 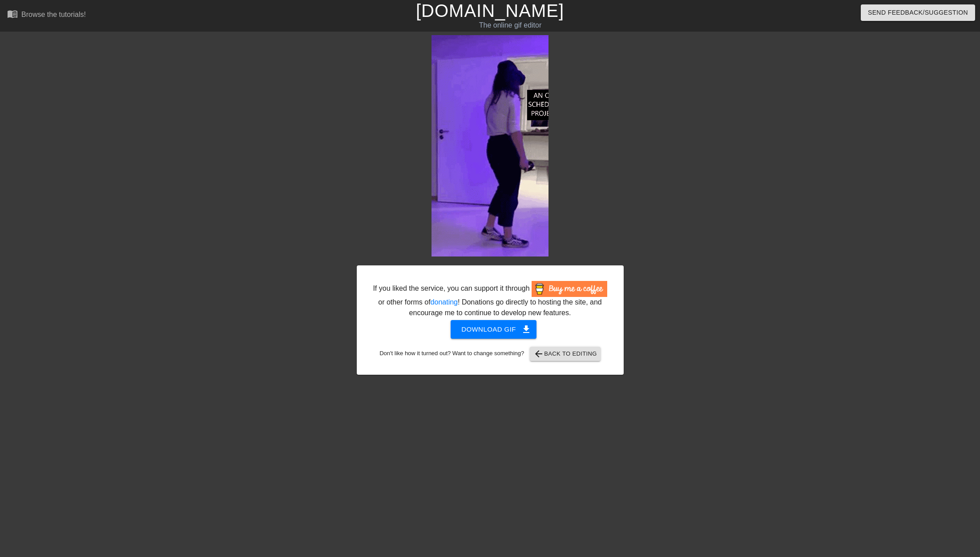 What do you see at coordinates (13, 13) in the screenshot?
I see `span: menu_book` at bounding box center [13, 13].